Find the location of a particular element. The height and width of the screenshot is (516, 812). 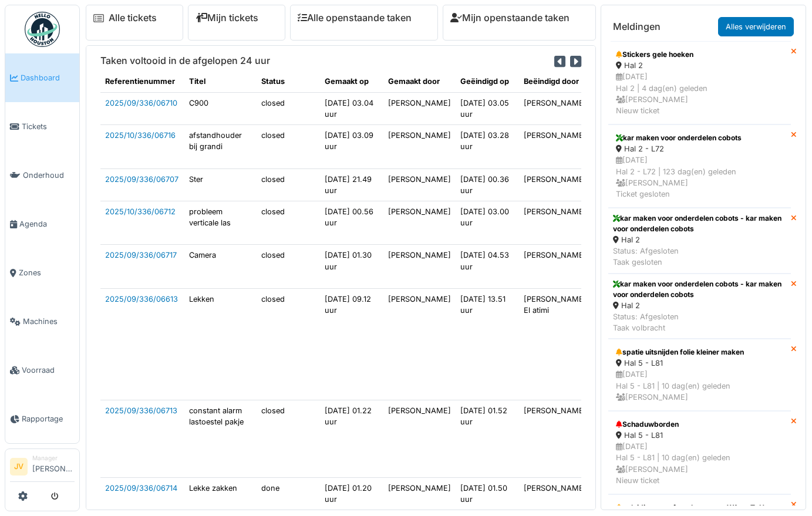

a: Dashboard is located at coordinates (42, 78).